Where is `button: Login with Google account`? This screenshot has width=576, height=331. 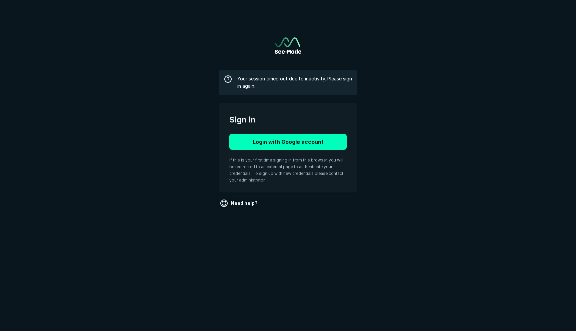 button: Login with Google account is located at coordinates (288, 142).